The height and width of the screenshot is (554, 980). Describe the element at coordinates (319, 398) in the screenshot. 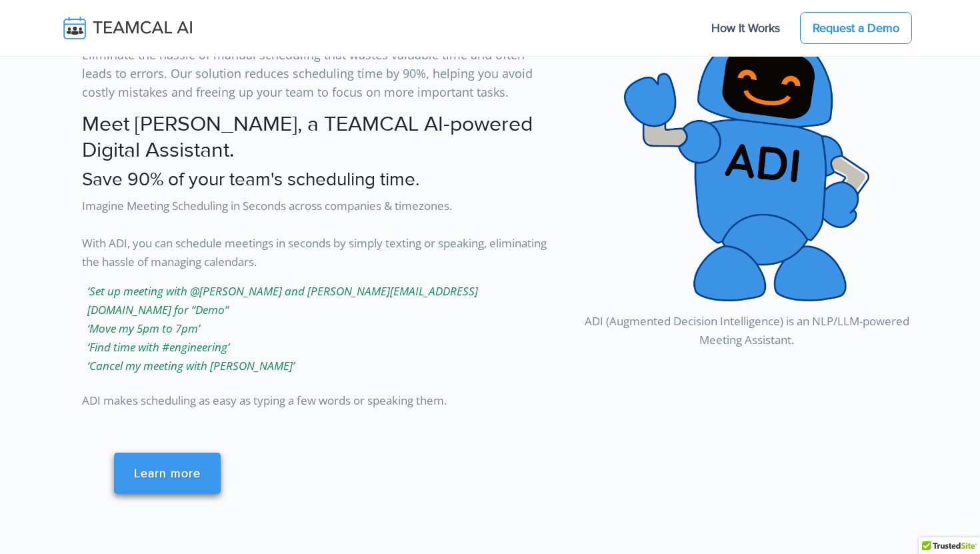

I see `p: ADI makes scheduling as easy as typing a few words or speaking them.` at that location.